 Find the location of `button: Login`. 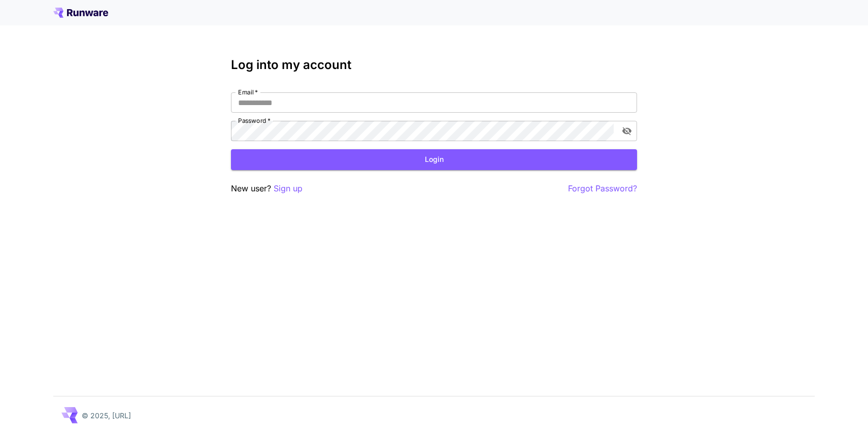

button: Login is located at coordinates (434, 159).